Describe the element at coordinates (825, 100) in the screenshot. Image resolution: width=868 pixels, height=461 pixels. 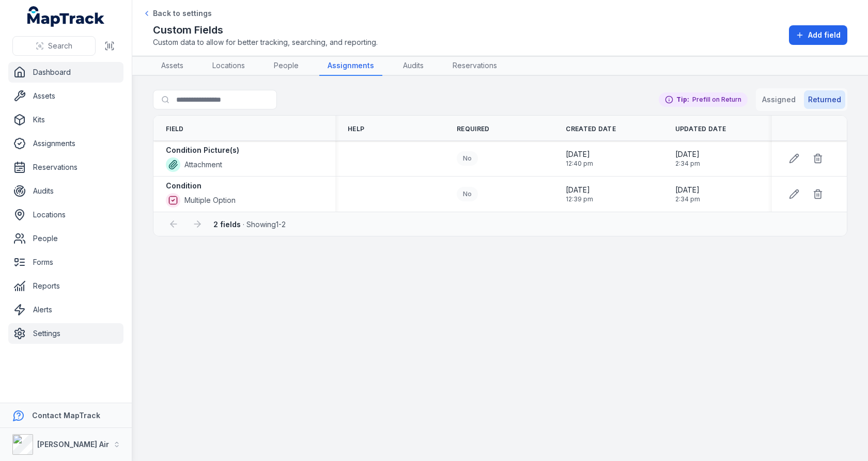
I see `a: Returned` at that location.